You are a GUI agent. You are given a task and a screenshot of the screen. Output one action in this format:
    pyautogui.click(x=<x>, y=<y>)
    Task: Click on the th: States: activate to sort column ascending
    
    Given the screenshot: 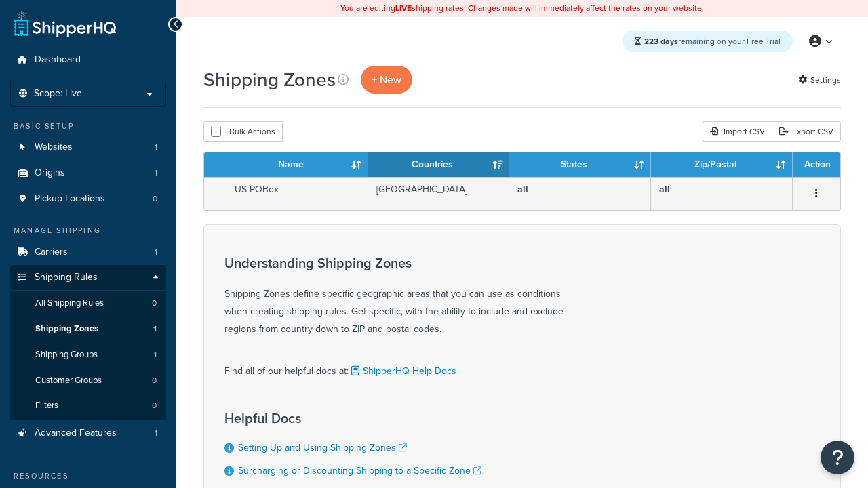 What is the action you would take?
    pyautogui.click(x=579, y=165)
    